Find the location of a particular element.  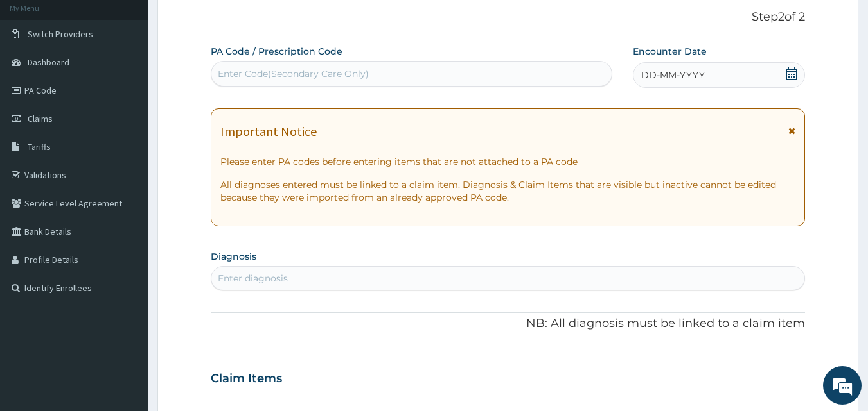

p: NB: All diagnosis must be linked to a claim item is located at coordinates (508, 324).